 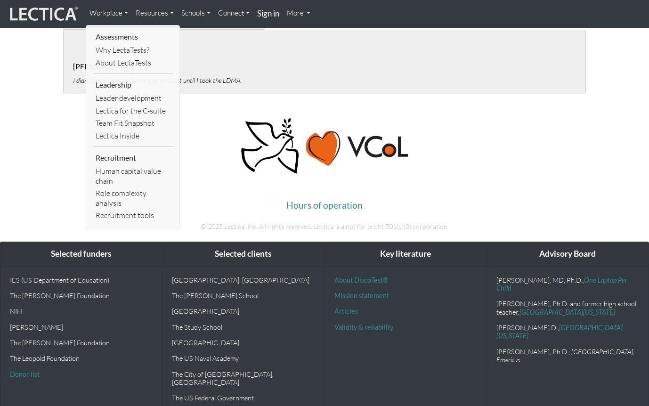 What do you see at coordinates (133, 176) in the screenshot?
I see `a: Human capital value chain` at bounding box center [133, 176].